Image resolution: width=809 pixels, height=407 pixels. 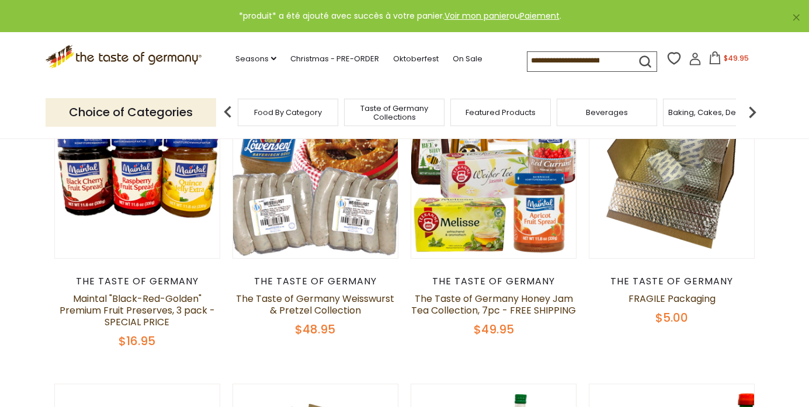 I want to click on span: $48.95, so click(x=315, y=330).